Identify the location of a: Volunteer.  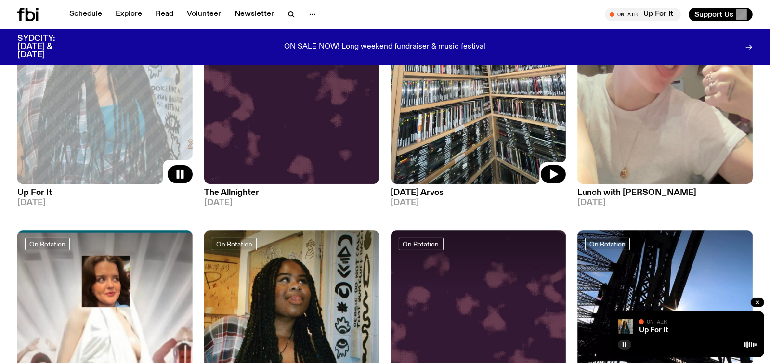
(204, 14).